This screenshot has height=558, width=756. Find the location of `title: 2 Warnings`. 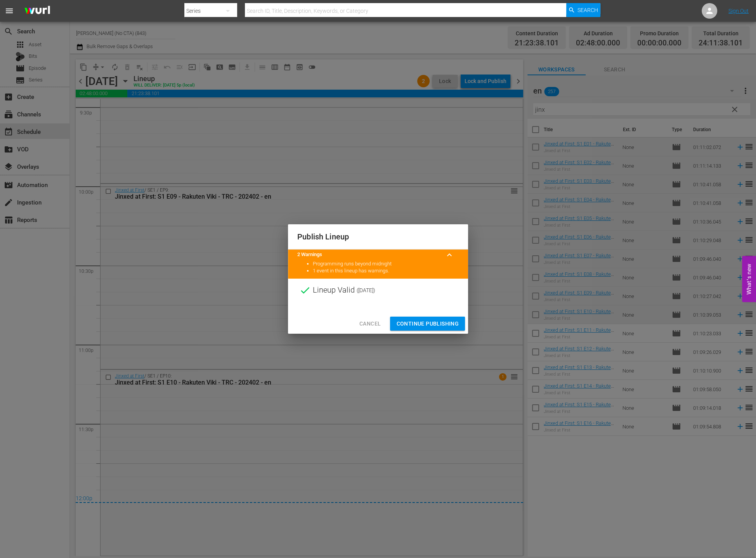

title: 2 Warnings is located at coordinates (369, 255).